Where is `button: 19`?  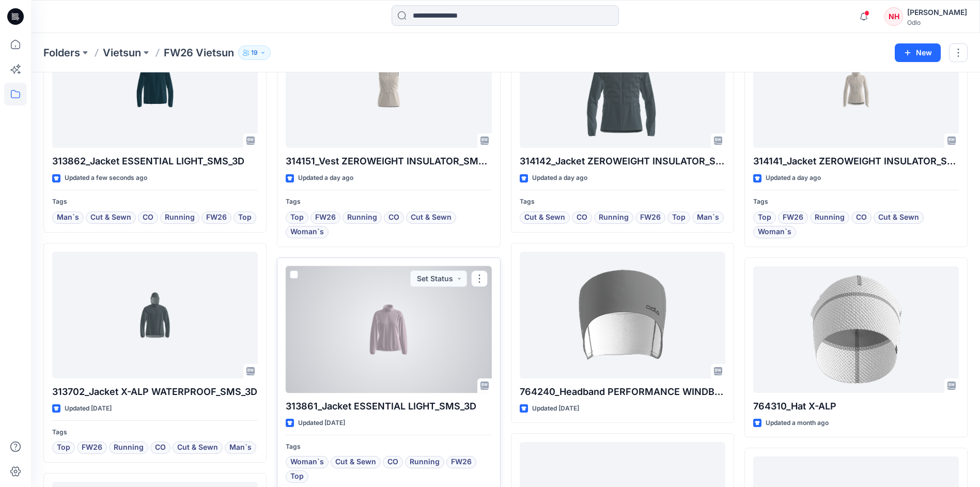 button: 19 is located at coordinates (254, 52).